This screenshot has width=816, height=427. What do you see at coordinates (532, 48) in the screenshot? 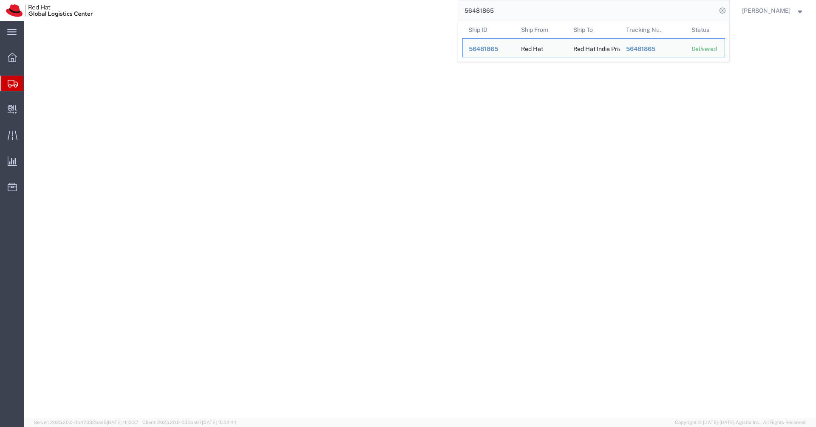
I see `div: Red Hat` at bounding box center [532, 48].